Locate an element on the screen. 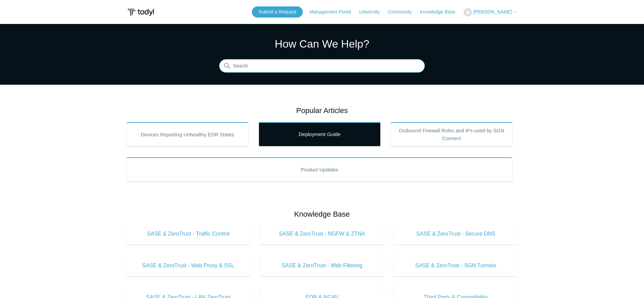  input: Search is located at coordinates (322, 66).